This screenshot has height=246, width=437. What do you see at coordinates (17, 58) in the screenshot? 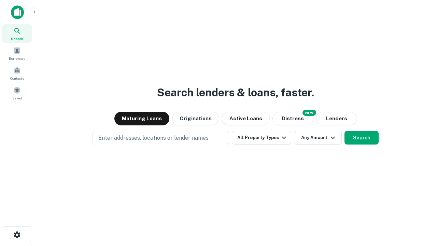
I see `span: Borrowers` at bounding box center [17, 58].